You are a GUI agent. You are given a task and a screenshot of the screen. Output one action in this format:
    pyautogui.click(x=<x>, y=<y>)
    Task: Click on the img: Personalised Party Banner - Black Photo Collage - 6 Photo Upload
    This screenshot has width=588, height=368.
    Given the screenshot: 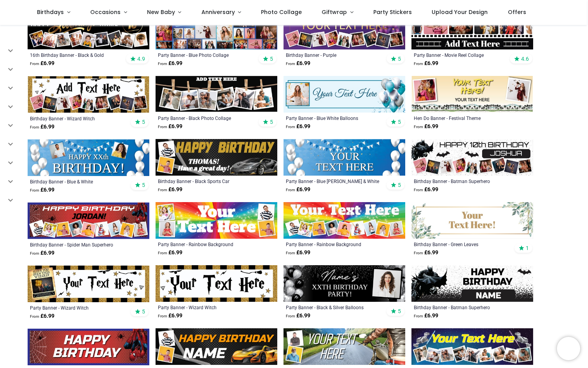 What is the action you would take?
    pyautogui.click(x=216, y=94)
    